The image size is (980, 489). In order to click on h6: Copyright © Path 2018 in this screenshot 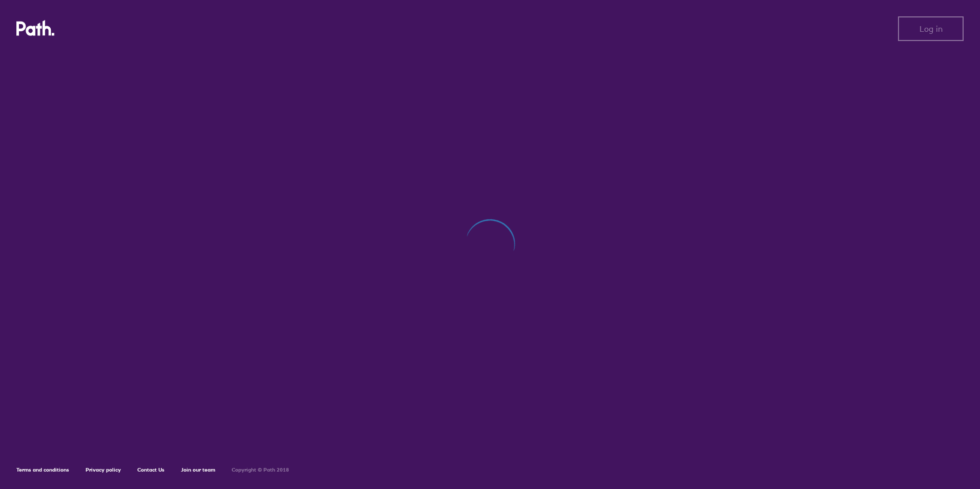, I will do `click(260, 470)`.